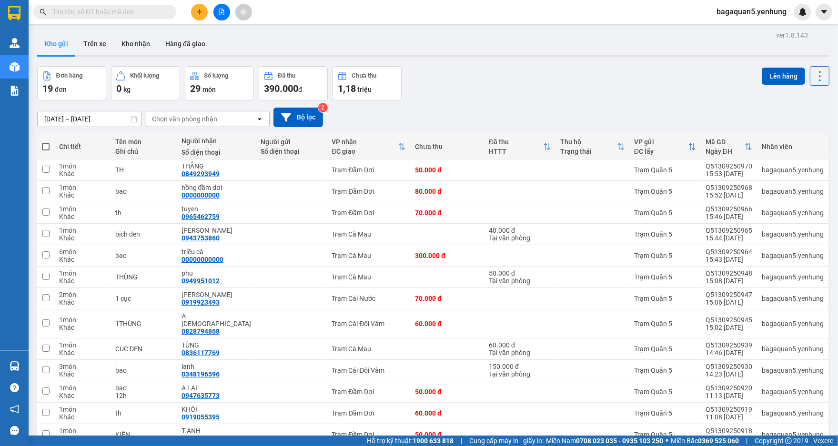  What do you see at coordinates (201, 439) in the screenshot?
I see `div: 0914999914` at bounding box center [201, 439].